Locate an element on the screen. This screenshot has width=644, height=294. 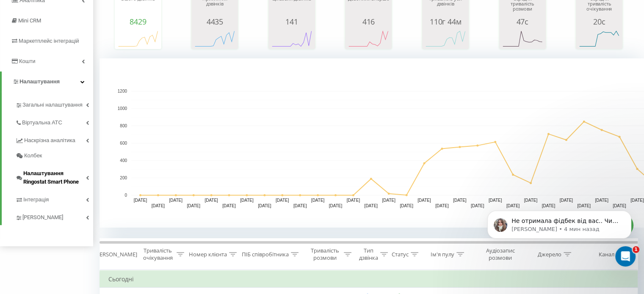
span: Колбек is located at coordinates (33, 156).